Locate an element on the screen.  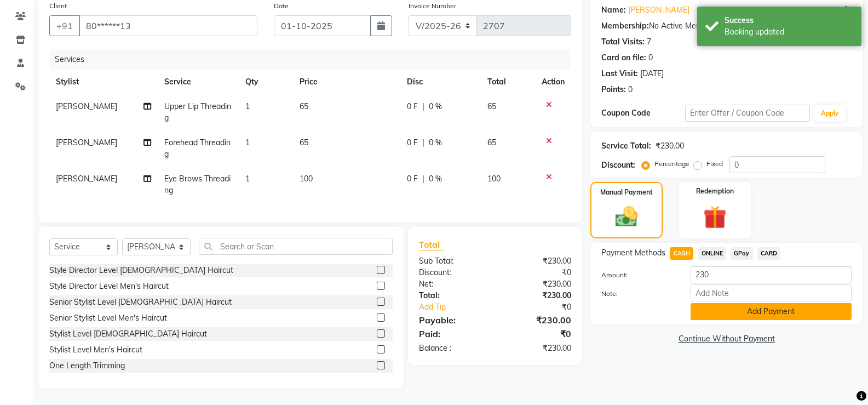
div: Total Visits: is located at coordinates (623, 42).